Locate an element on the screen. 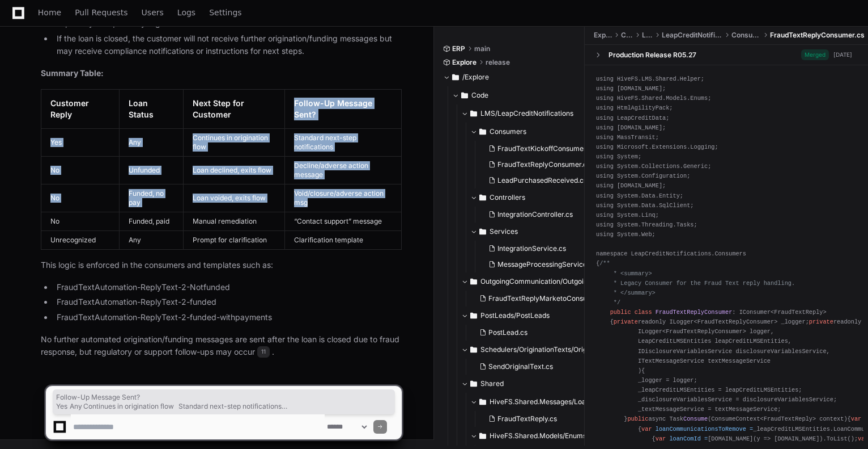 The width and height of the screenshot is (868, 449). span: PostLeads/PostLeads is located at coordinates (515, 316).